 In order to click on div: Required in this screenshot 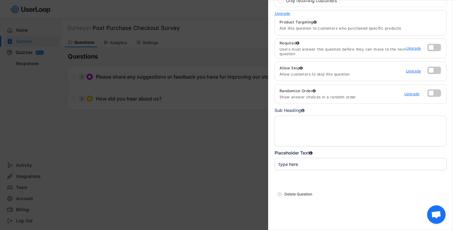, I will do `click(290, 43)`.